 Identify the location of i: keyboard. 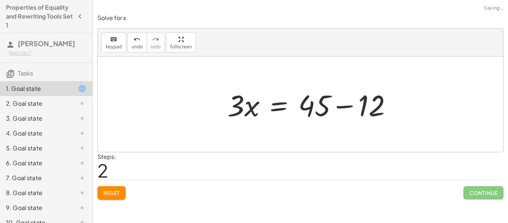
(113, 39).